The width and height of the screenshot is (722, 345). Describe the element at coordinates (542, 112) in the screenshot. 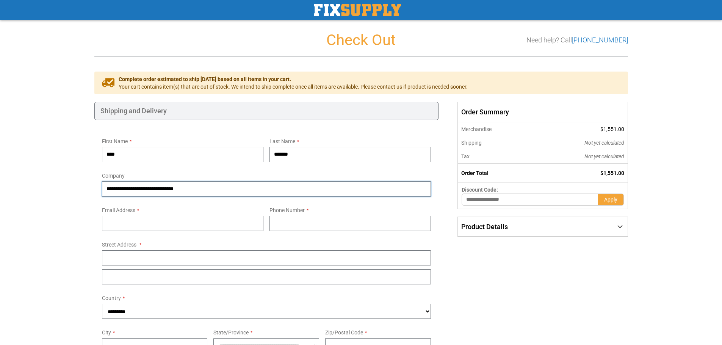

I see `span: Order Summary` at that location.